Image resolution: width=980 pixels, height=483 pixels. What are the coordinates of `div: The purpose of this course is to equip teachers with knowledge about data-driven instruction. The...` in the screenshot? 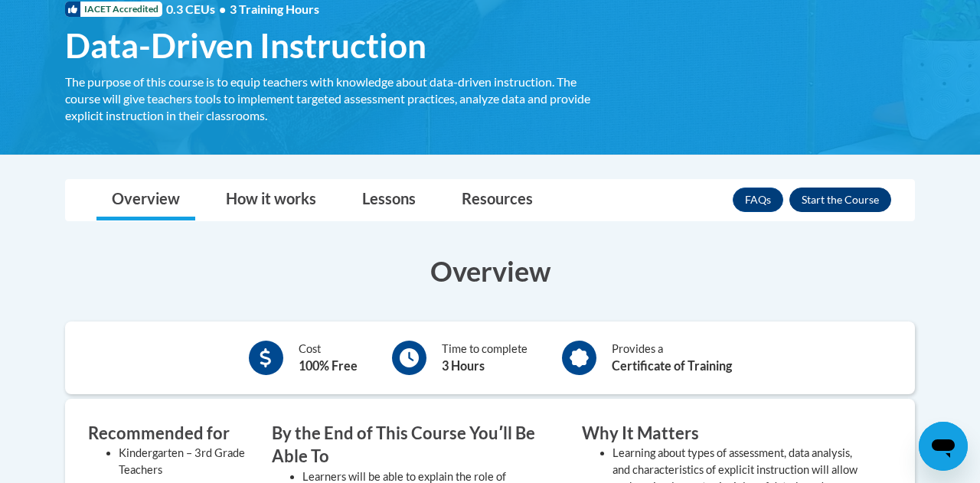 It's located at (329, 99).